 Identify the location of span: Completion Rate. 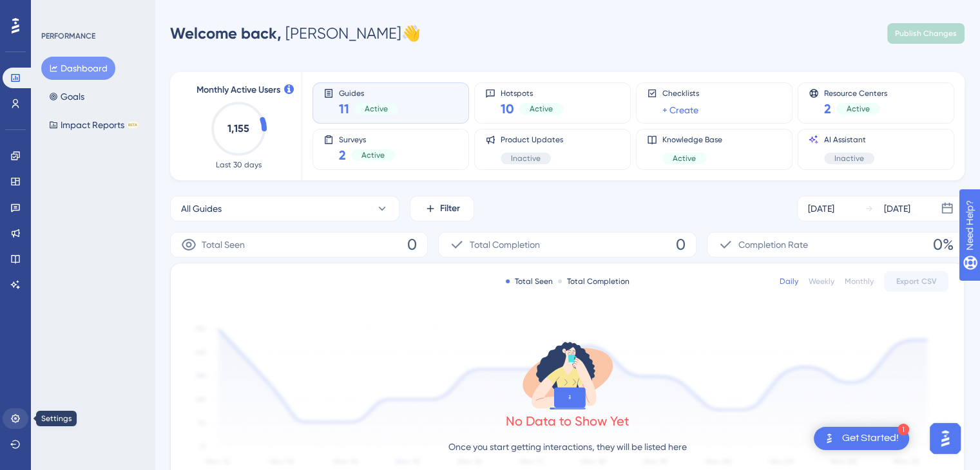
(773, 245).